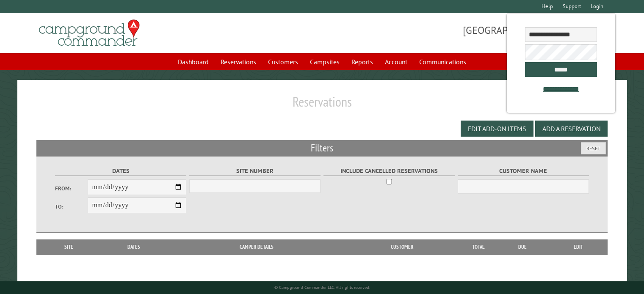  I want to click on th: Due, so click(523, 247).